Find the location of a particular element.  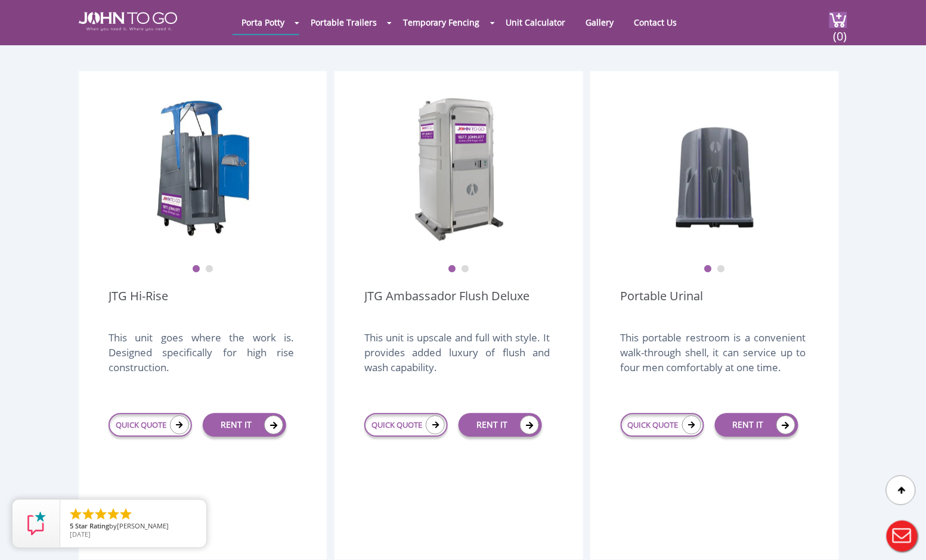

img: urinal unit 1 is located at coordinates (715, 169).